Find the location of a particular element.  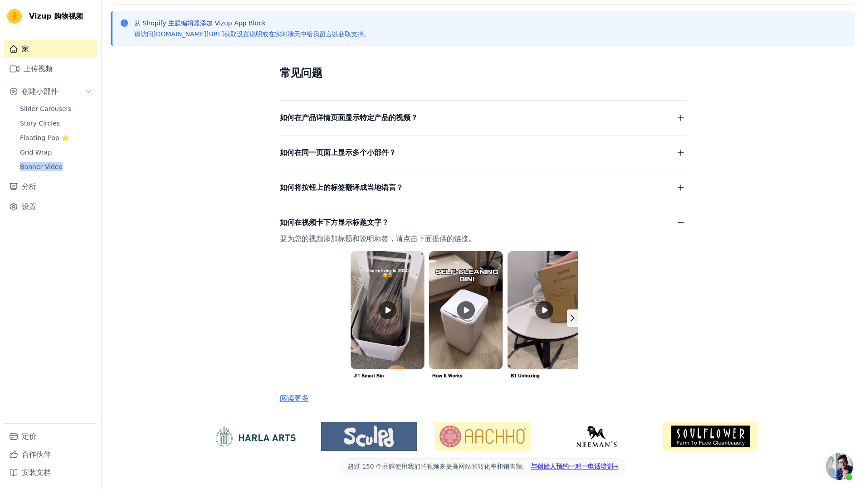

font: 如何在同一页面上显示多个小部件？ is located at coordinates (338, 152).